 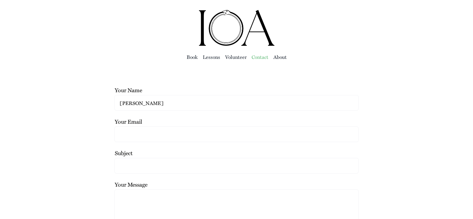 I want to click on label: Subject, so click(x=236, y=159).